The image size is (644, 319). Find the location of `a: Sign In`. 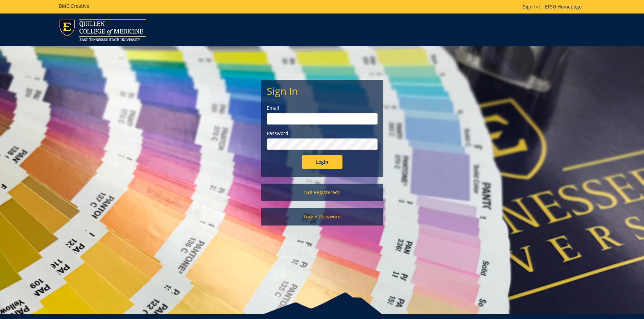

a: Sign In is located at coordinates (531, 7).